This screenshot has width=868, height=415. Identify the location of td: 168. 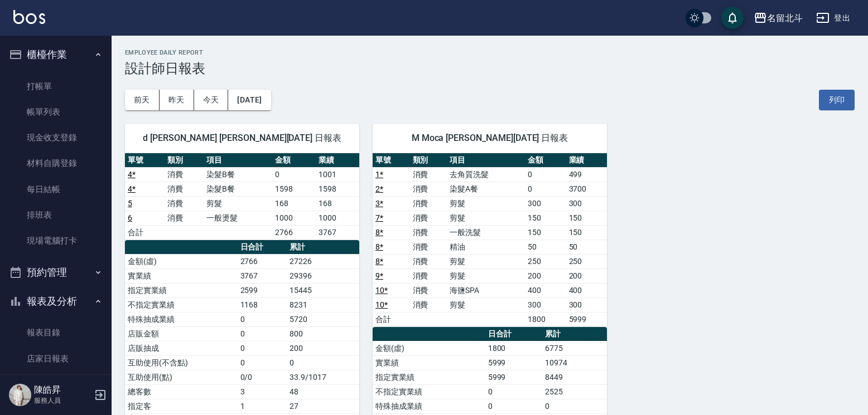
(294, 204).